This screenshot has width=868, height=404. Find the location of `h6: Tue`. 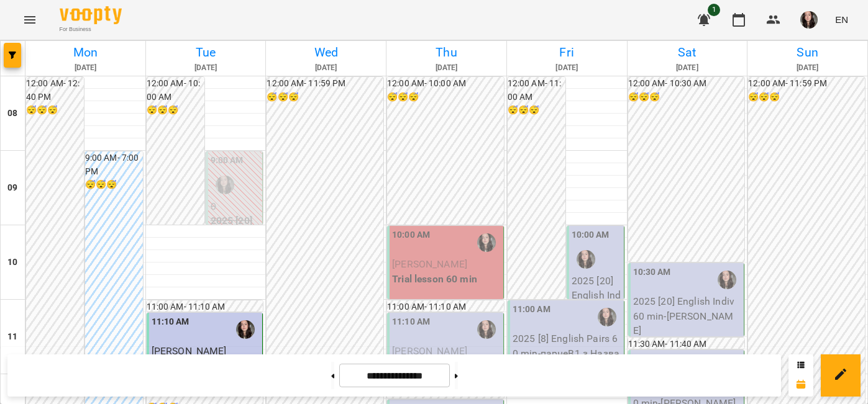

h6: Tue is located at coordinates (206, 52).